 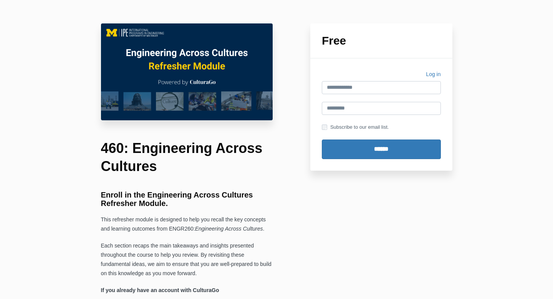 I want to click on h1: Free, so click(x=381, y=41).